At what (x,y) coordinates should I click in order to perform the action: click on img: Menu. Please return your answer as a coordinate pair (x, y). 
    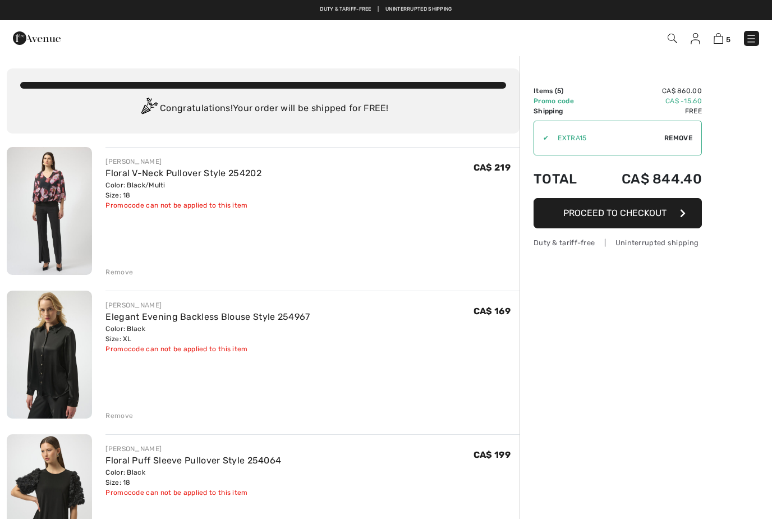
    Looking at the image, I should click on (752, 39).